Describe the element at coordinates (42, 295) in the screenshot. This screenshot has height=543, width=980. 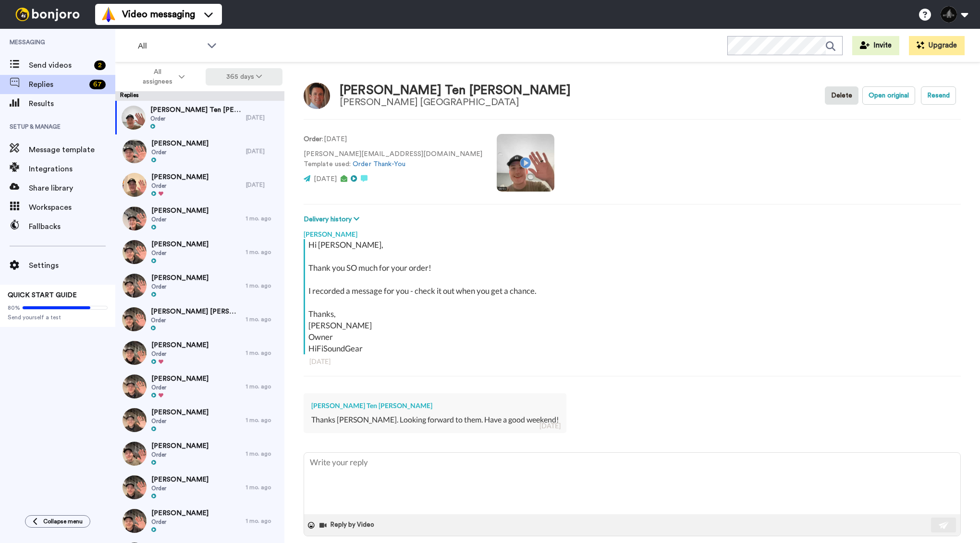
I see `span: QUICK START GUIDE` at that location.